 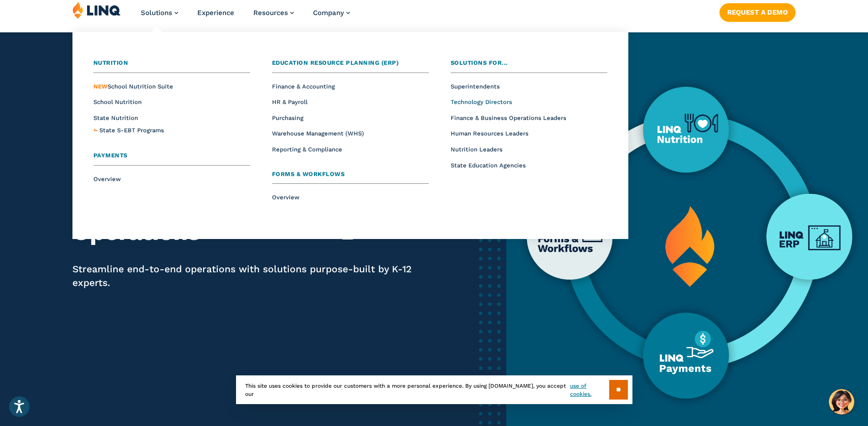 What do you see at coordinates (243, 218) in the screenshot?
I see `h2: Solutions to Simplify K‑12 Operations` at bounding box center [243, 218].